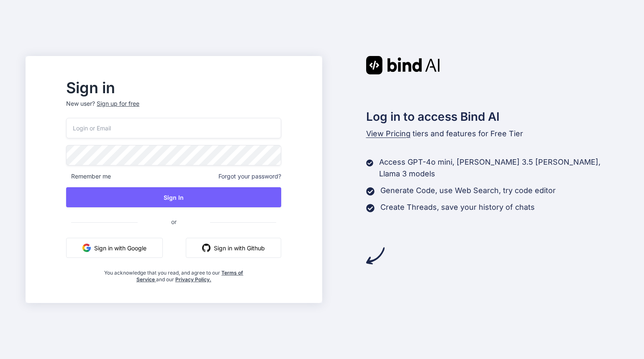 The image size is (644, 359). I want to click on button: Sign in with Google, so click(114, 248).